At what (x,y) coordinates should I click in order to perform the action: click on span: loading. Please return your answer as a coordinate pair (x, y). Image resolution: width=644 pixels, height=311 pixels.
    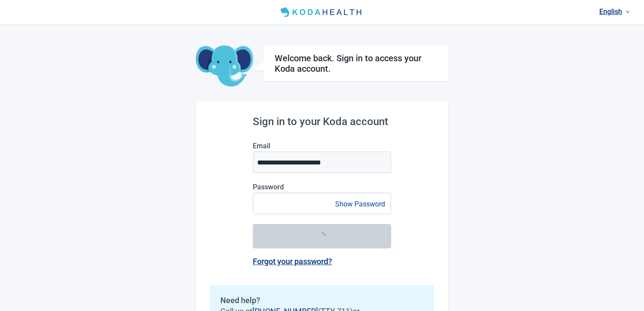
    Looking at the image, I should click on (322, 236).